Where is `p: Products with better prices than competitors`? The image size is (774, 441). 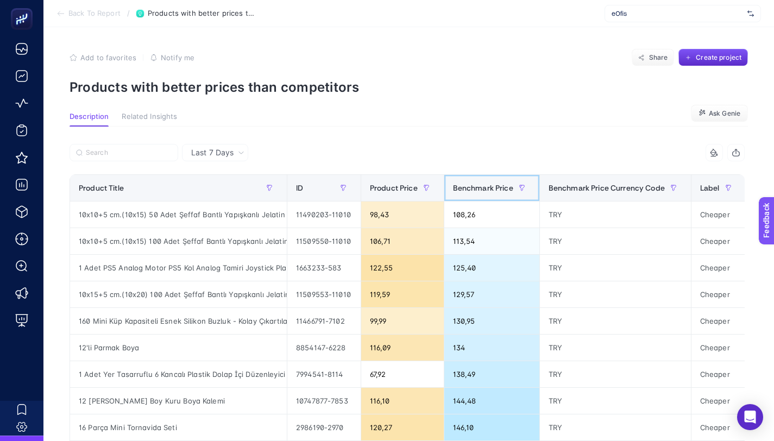 p: Products with better prices than competitors is located at coordinates (409, 87).